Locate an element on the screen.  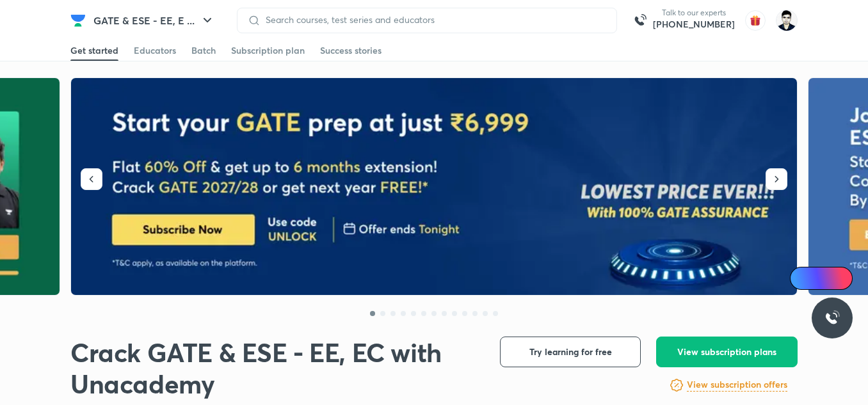
span: Try learning for free is located at coordinates (570, 352).